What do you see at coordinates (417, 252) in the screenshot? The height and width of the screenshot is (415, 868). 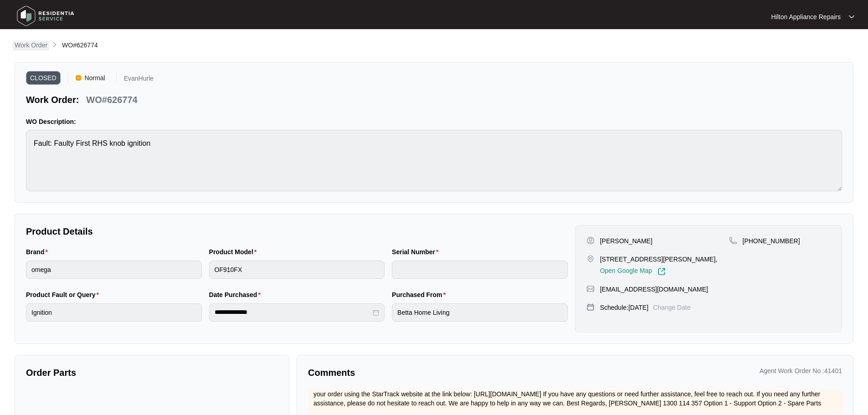 I see `label: Serial Number` at bounding box center [417, 252].